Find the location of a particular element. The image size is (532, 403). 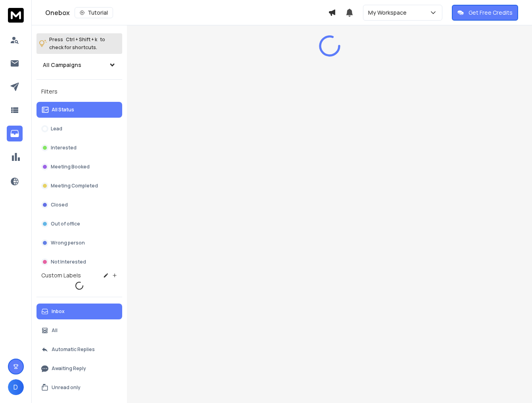

button: D is located at coordinates (16, 387).